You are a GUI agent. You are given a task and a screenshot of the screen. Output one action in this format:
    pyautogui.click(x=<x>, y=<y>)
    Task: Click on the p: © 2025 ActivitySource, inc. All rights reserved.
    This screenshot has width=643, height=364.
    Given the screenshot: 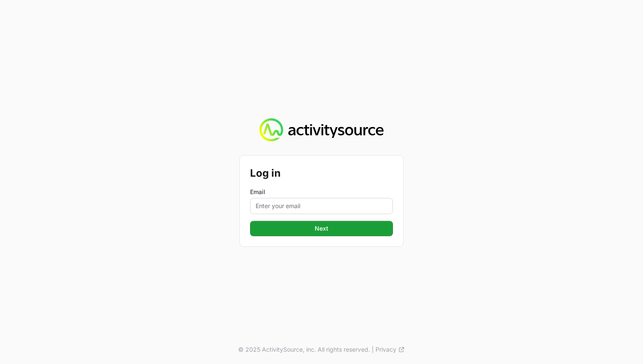 What is the action you would take?
    pyautogui.click(x=304, y=349)
    